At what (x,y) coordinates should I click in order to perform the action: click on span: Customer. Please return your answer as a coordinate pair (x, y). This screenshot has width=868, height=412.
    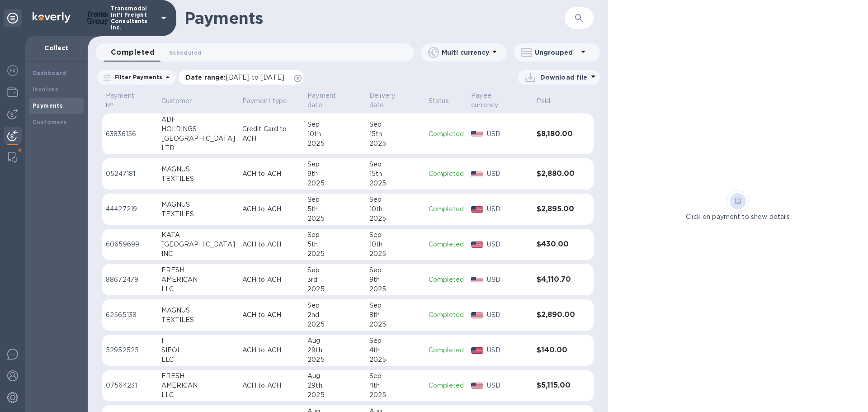
    Looking at the image, I should click on (183, 101).